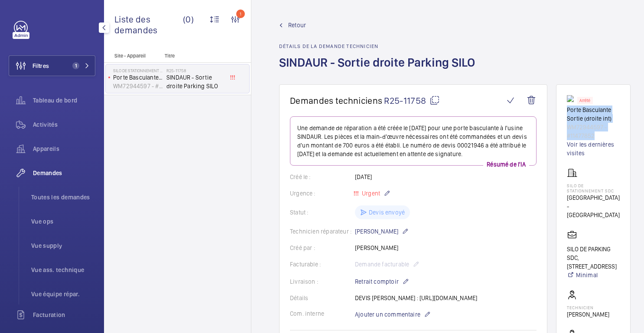  I want to click on font: Voir les dernières visites, so click(591, 149).